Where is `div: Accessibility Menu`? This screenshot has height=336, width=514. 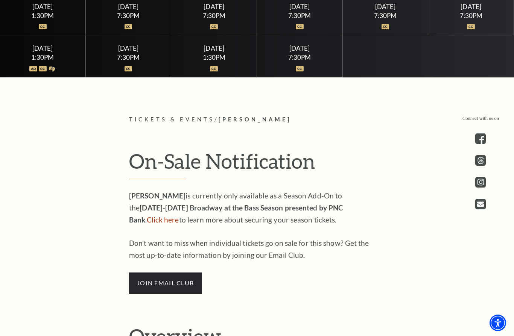
div: Accessibility Menu is located at coordinates (497, 323).